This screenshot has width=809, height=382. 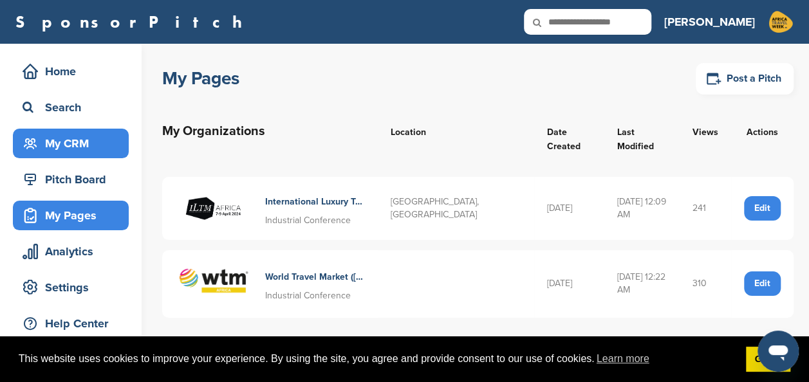 What do you see at coordinates (377, 359) in the screenshot?
I see `span: This website uses cookies to improve your experience. By using the site, you agree and provide co...` at bounding box center [377, 359].